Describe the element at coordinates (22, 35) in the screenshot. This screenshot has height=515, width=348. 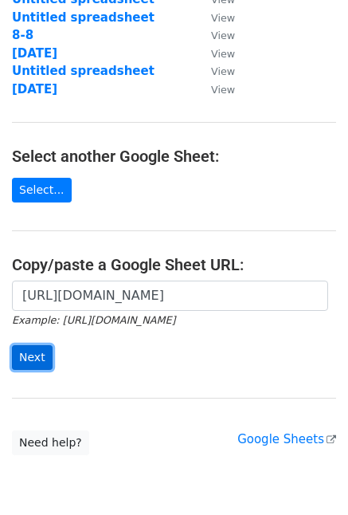
I see `strong: 8-8` at that location.